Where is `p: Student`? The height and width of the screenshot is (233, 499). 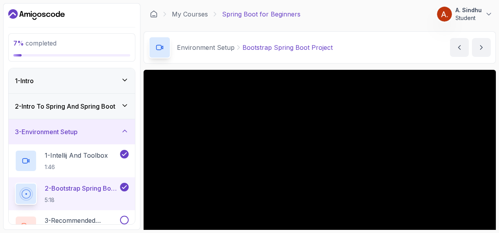
p: Student is located at coordinates (468, 18).